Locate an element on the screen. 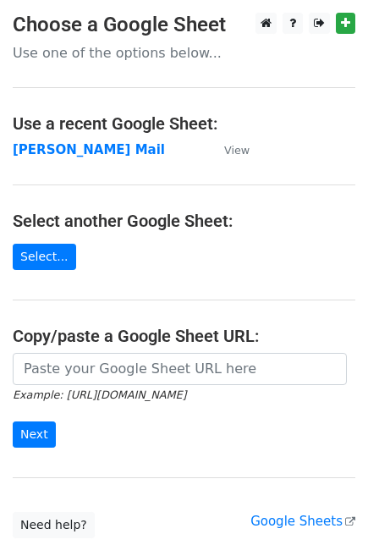 This screenshot has height=545, width=368. small: View is located at coordinates (237, 150).